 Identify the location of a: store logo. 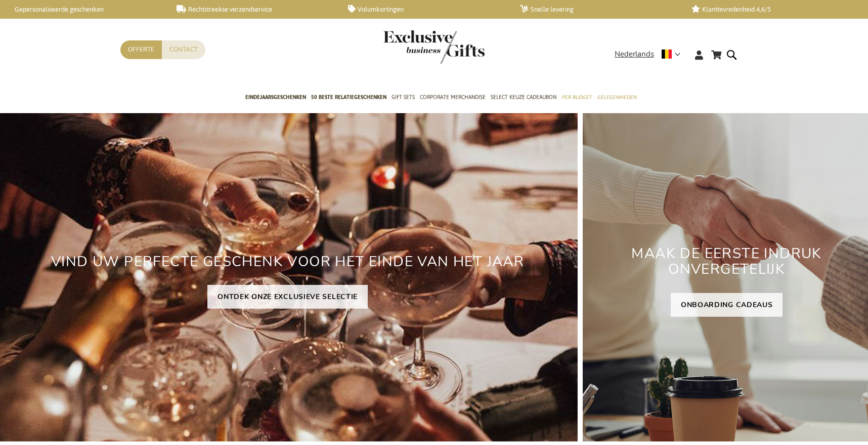
(409, 47).